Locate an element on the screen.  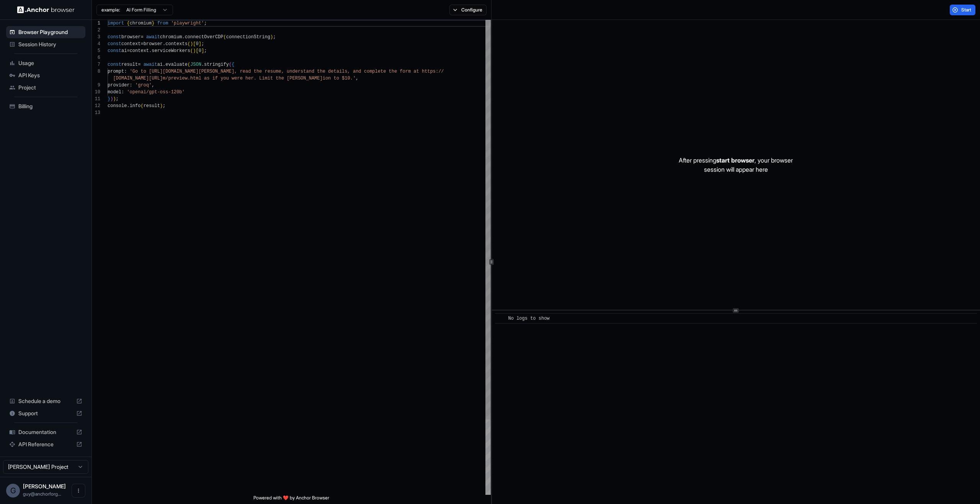
span: connectOverCDP is located at coordinates (204, 37).